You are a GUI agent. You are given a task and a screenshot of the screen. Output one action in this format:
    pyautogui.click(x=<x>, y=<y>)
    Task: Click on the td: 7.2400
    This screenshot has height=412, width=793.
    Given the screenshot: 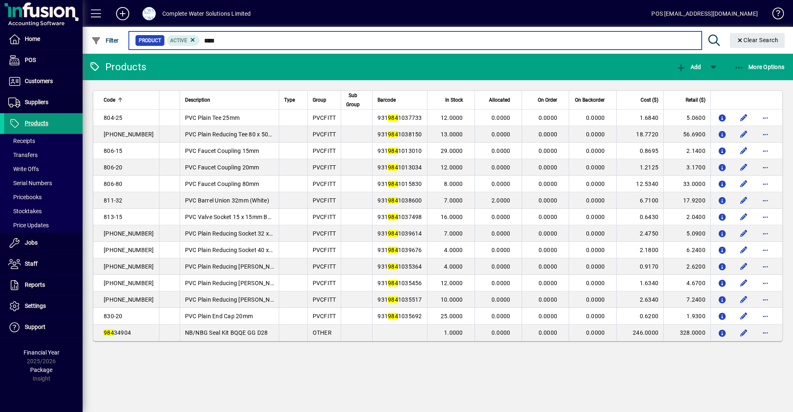 What is the action you would take?
    pyautogui.click(x=686, y=299)
    